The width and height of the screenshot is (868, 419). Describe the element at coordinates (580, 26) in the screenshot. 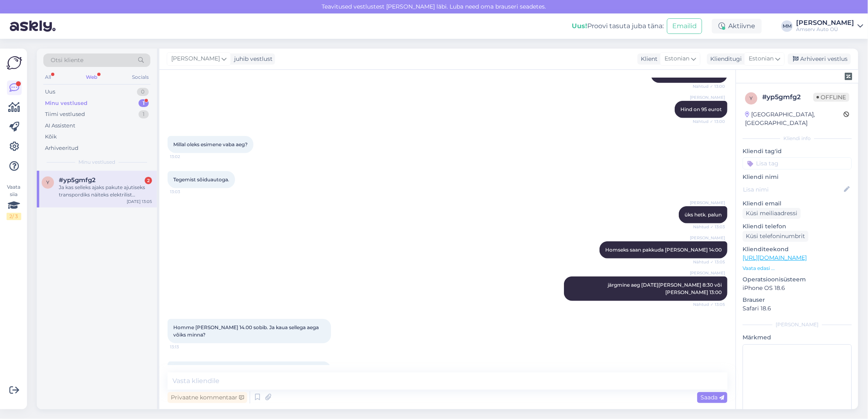

I see `b: Uus!` at that location.